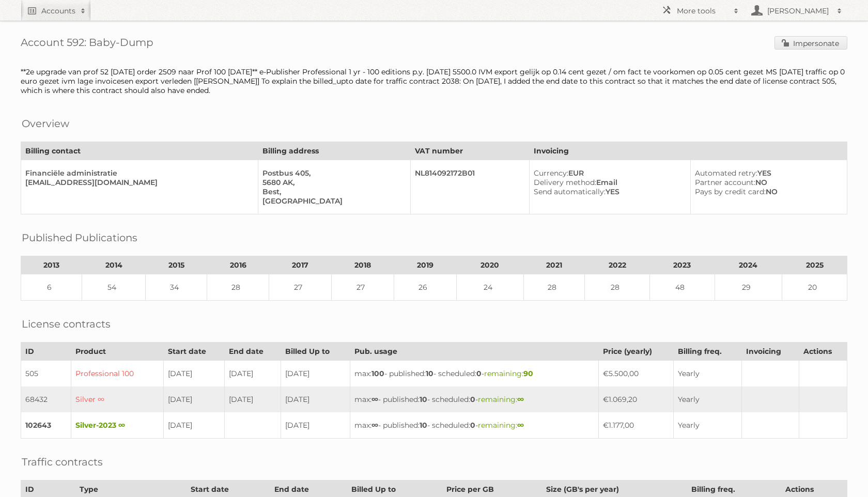  What do you see at coordinates (618, 265) in the screenshot?
I see `th: 2022` at bounding box center [618, 265].